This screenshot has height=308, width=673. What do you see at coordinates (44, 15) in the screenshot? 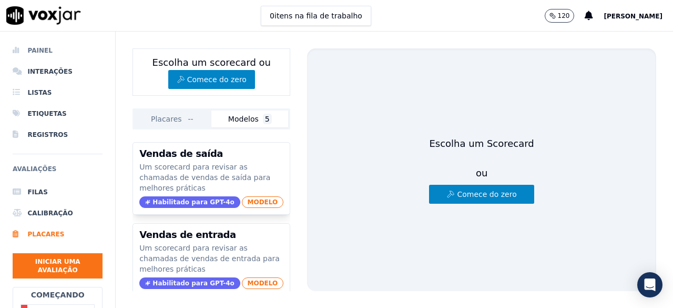
I see `img: logotipo voxjar` at bounding box center [44, 15].